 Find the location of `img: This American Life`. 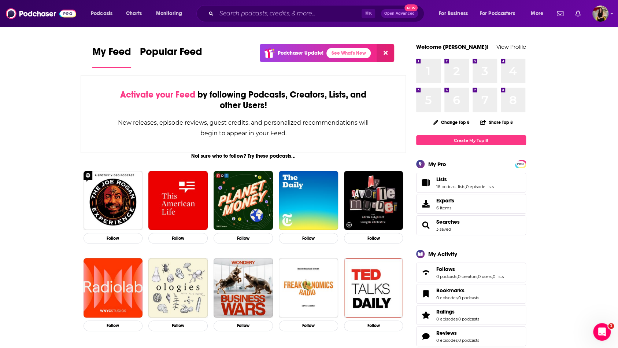

img: This American Life is located at coordinates (178, 200).